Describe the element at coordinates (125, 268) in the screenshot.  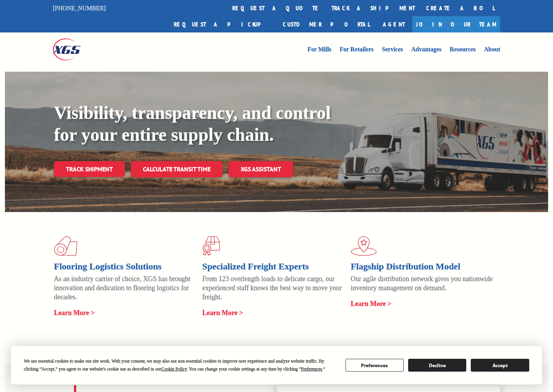
I see `h1: Flooring Logistics Solutions` at that location.